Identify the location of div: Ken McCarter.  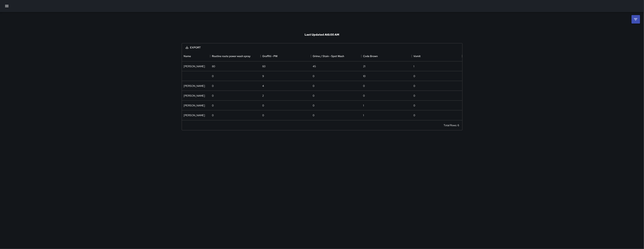
(194, 106).